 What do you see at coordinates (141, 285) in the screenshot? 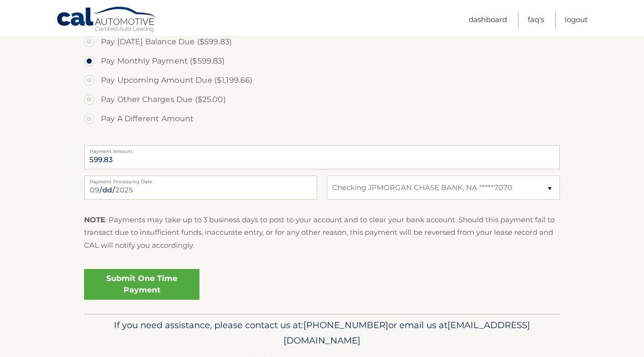
I see `a: Submit One Time Payment` at bounding box center [141, 285].